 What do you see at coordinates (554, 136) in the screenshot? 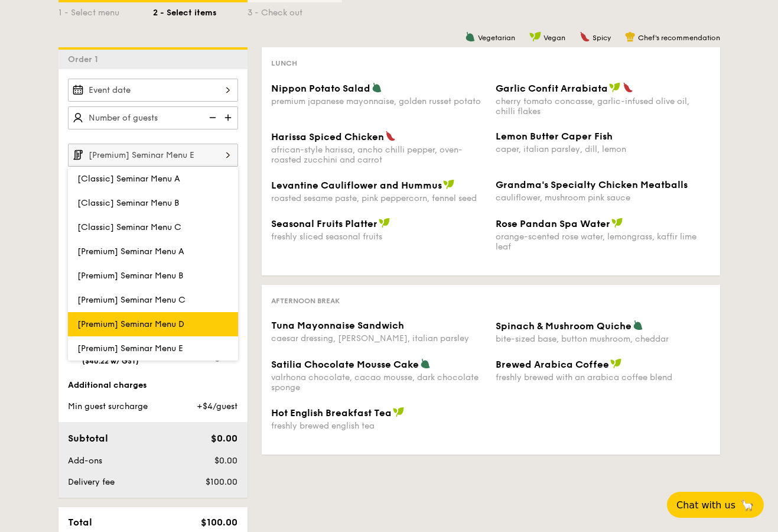
I see `span: Lemon Butter Caper Fish` at bounding box center [554, 136].